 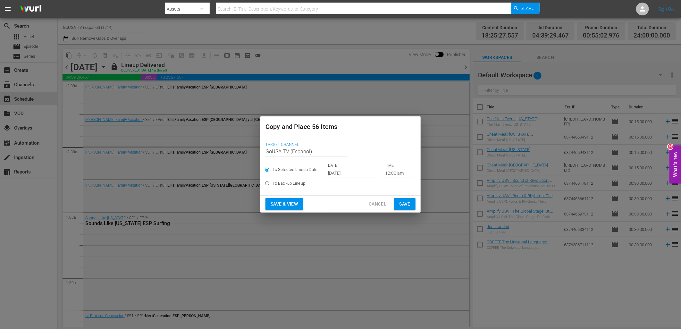 I want to click on button: Open Feedback Widget, so click(x=675, y=164).